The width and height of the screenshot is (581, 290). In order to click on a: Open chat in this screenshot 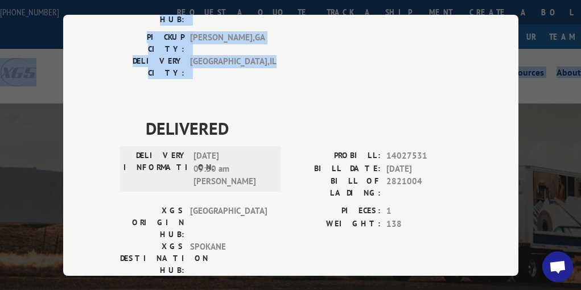, I will do `click(557, 267)`.